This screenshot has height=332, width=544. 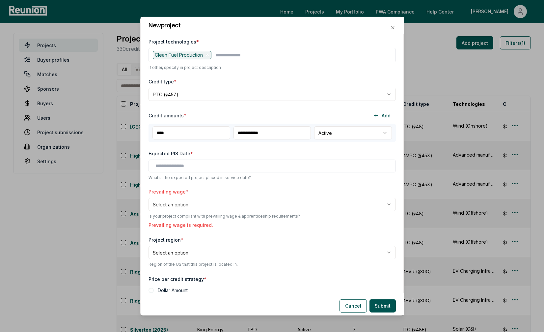 I want to click on label: Prevailing wage, so click(x=168, y=191).